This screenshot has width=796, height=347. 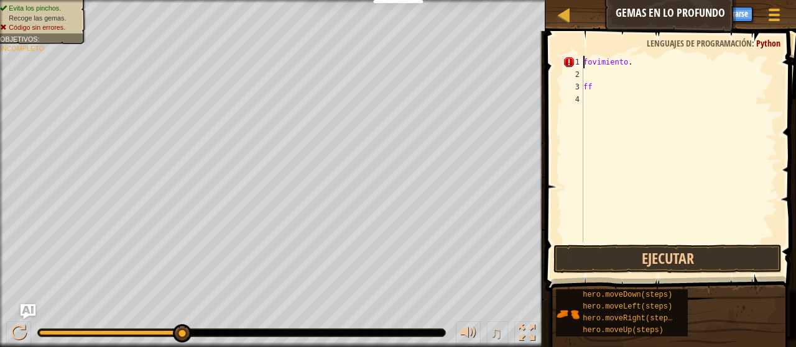 What do you see at coordinates (685, 12) in the screenshot?
I see `span: Pistas` at bounding box center [685, 12].